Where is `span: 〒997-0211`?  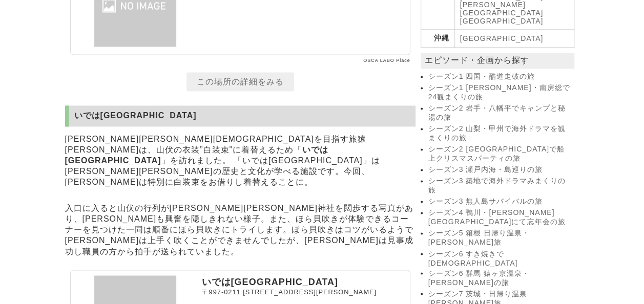
span: 〒997-0211 is located at coordinates (222, 292).